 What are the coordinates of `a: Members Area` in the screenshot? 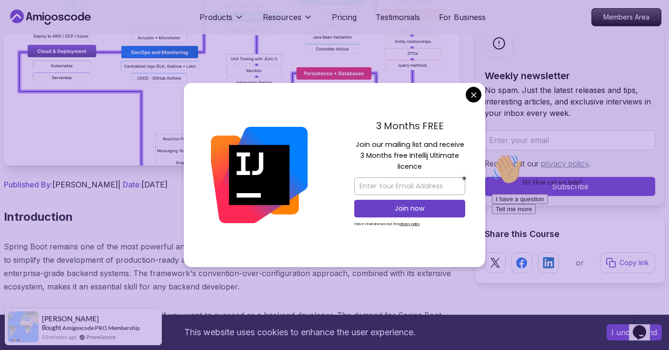 It's located at (626, 17).